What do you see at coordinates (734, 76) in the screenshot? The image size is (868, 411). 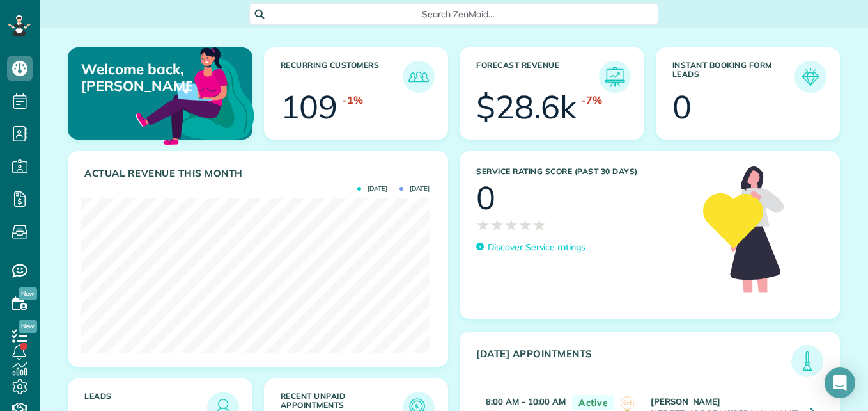 I see `h3: Instant Booking Form Leads` at bounding box center [734, 76].